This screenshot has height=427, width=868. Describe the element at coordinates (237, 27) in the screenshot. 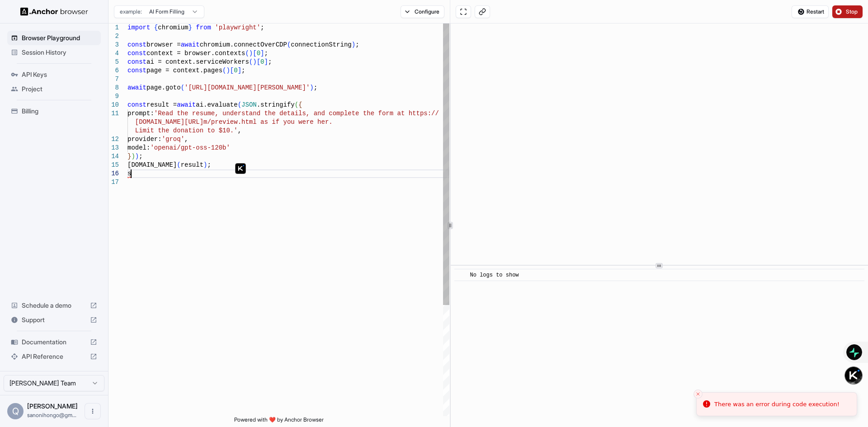

I see `span: 'playwright'` at that location.